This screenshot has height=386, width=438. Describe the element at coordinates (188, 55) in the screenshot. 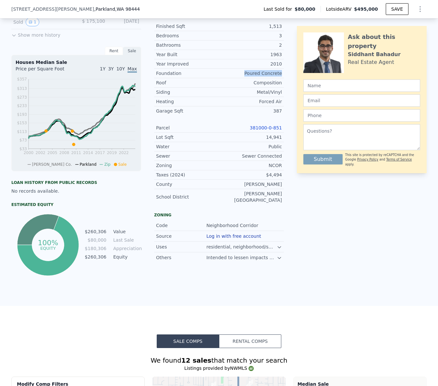

I see `div: Year Built` at that location.